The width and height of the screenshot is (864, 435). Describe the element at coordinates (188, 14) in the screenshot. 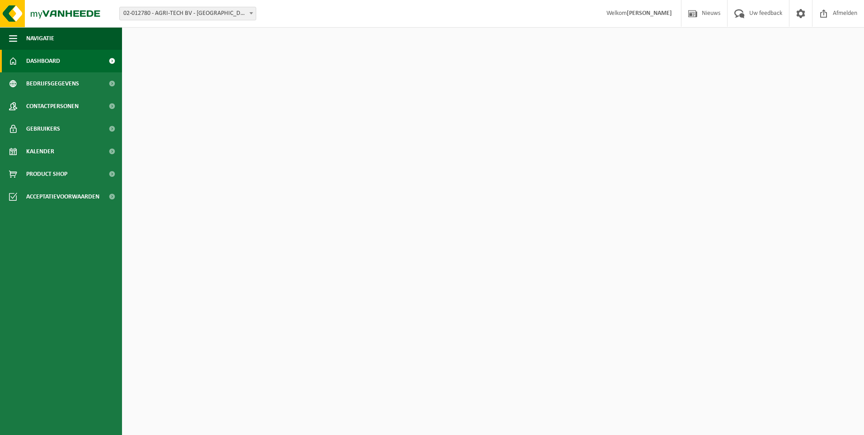

I see `span: 02-012780 - AGRI-TECH BV - SINT-GILLIS-WAAS` at that location.